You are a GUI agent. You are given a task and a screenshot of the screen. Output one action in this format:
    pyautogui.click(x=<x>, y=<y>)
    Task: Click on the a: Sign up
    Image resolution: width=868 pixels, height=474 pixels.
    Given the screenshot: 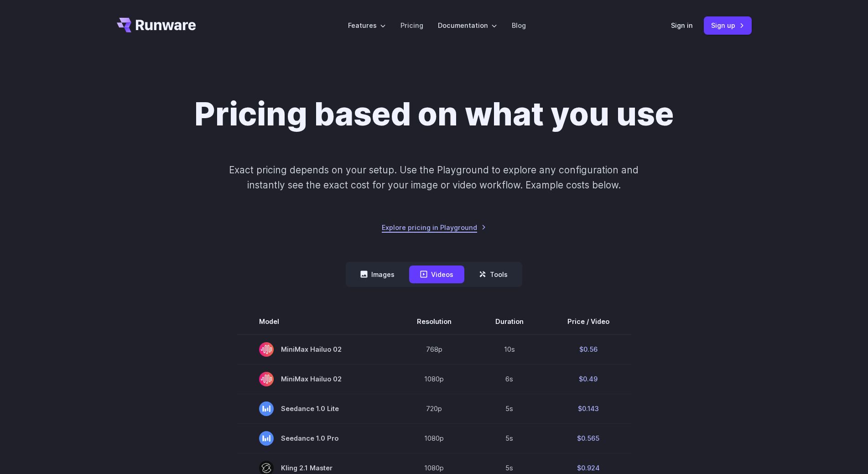 What is the action you would take?
    pyautogui.click(x=727, y=25)
    